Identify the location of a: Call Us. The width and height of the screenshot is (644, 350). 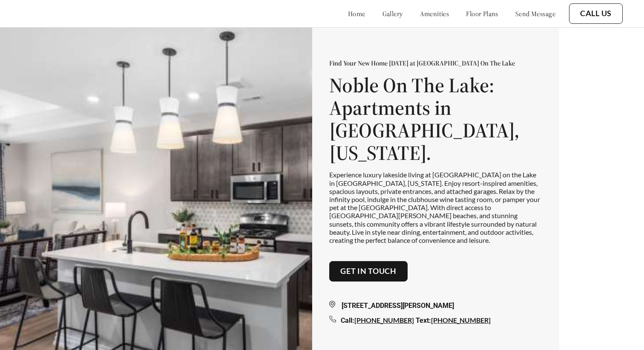
(596, 14).